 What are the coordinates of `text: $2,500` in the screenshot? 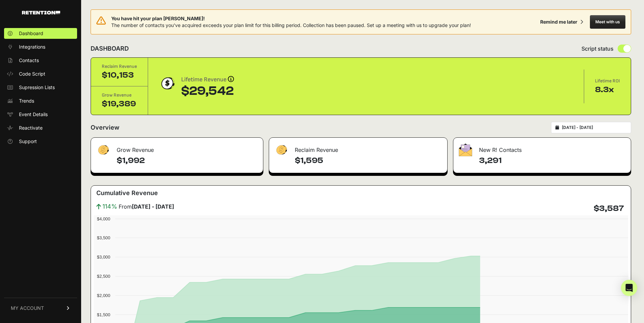 It's located at (103, 276).